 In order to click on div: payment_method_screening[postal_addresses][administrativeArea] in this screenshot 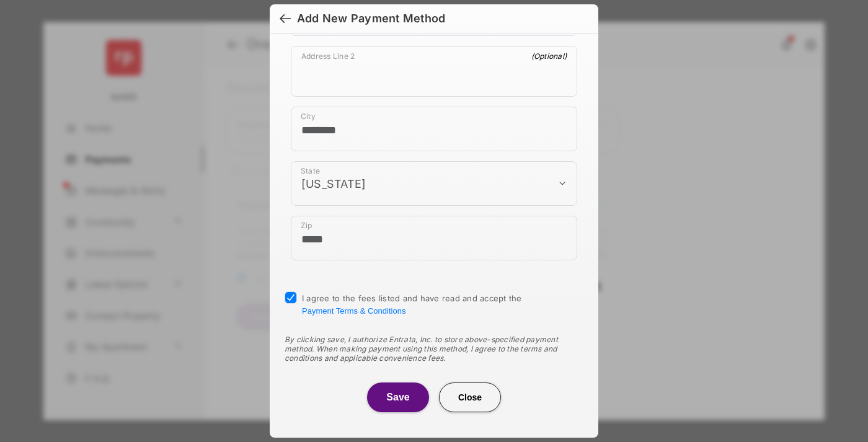, I will do `click(434, 184)`.